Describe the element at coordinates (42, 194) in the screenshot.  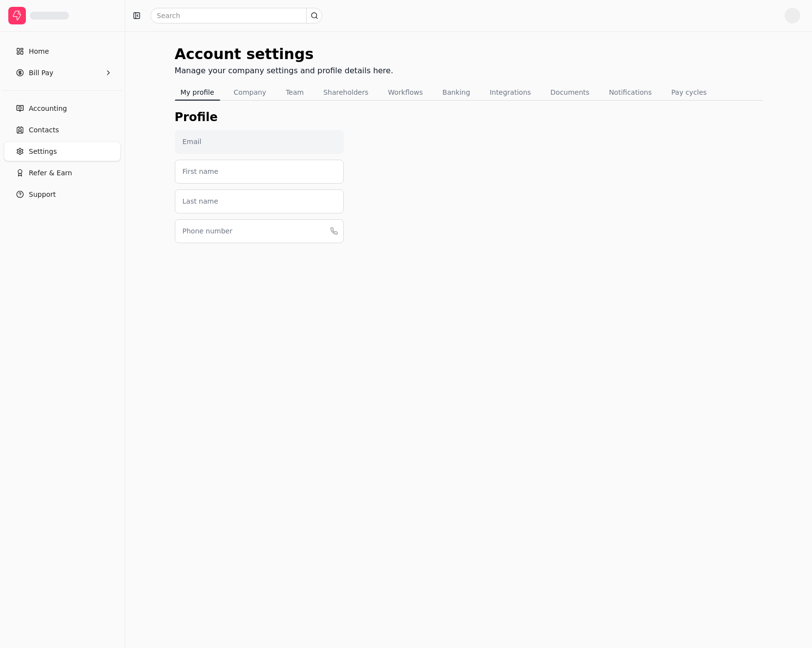
I see `span: Support` at that location.